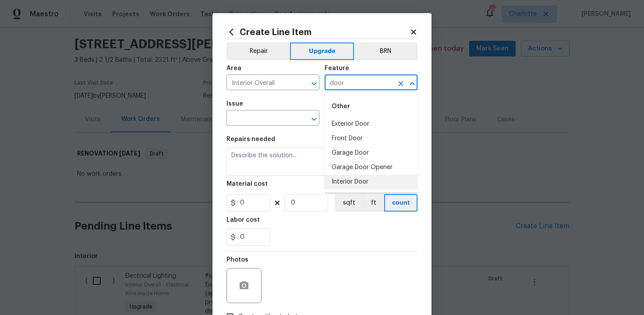 This screenshot has height=315, width=644. I want to click on h5: Photos, so click(237, 260).